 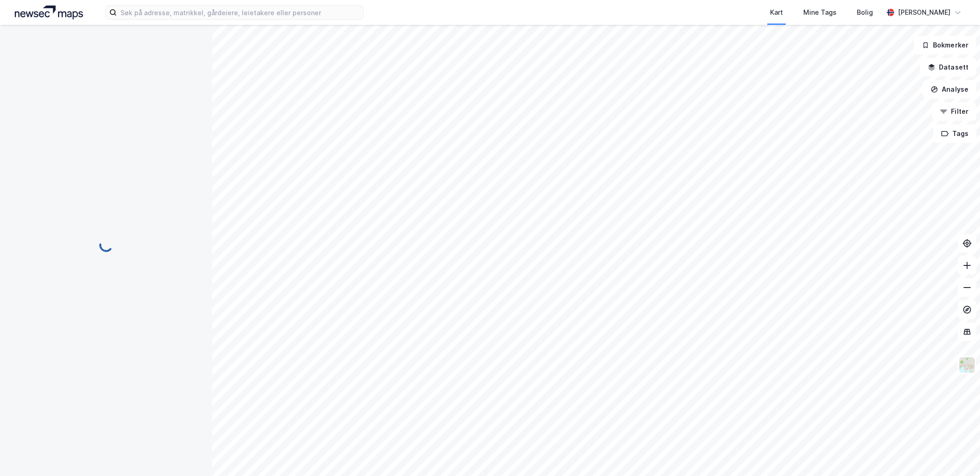 What do you see at coordinates (955, 133) in the screenshot?
I see `button: Tags` at bounding box center [955, 133].